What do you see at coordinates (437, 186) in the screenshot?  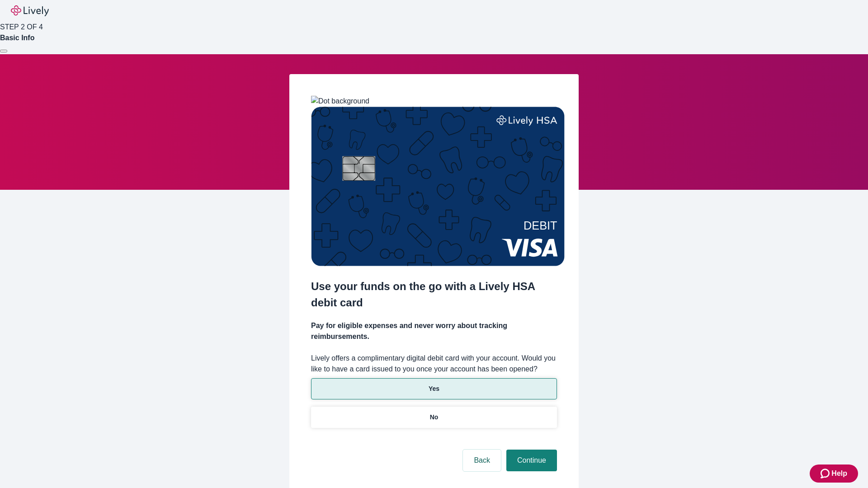 I see `img: Debit card` at bounding box center [437, 186].